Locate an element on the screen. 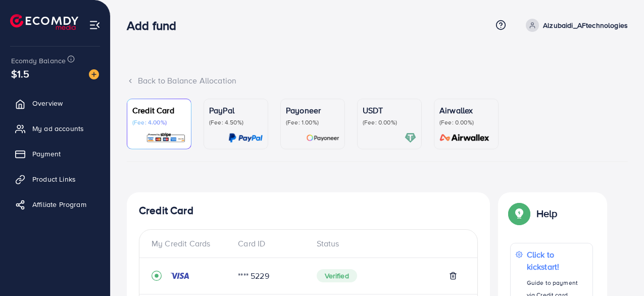  p: Airwallex is located at coordinates (466, 110).